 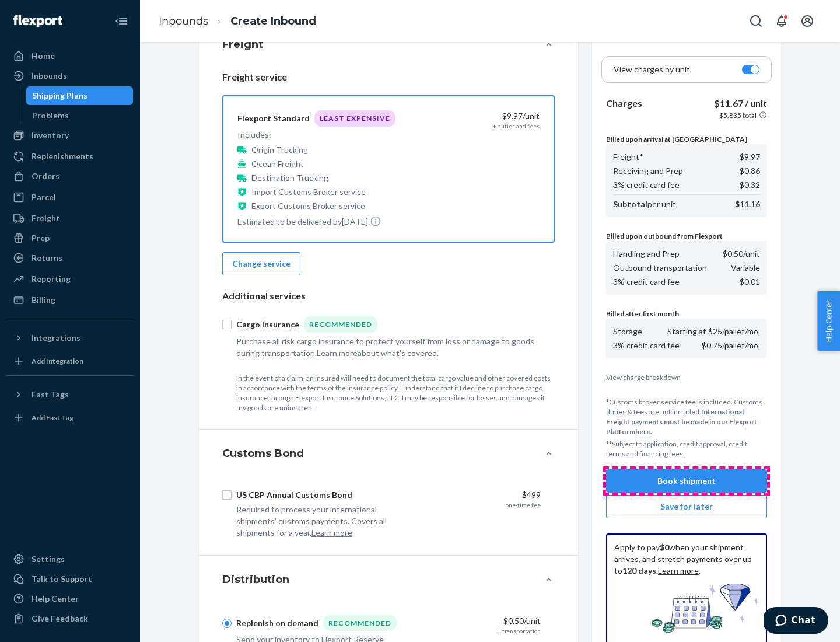 I want to click on button: Integrations, so click(x=70, y=338).